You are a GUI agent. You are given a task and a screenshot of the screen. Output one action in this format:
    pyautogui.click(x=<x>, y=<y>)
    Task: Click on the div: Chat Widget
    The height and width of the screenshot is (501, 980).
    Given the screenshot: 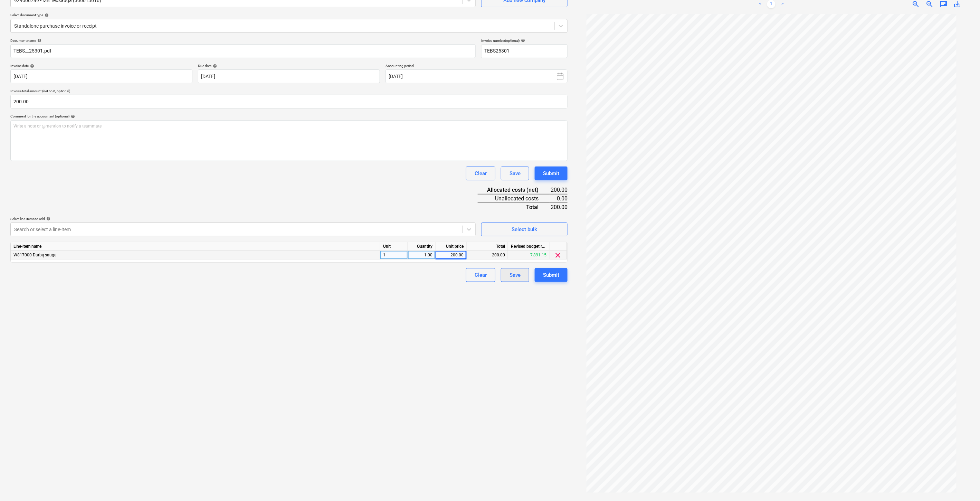 What is the action you would take?
    pyautogui.click(x=964, y=485)
    